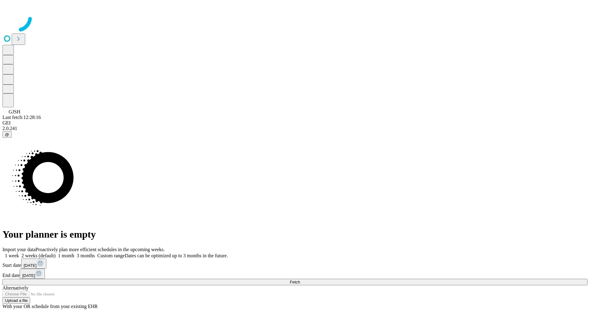  I want to click on span: Import your data, so click(19, 249).